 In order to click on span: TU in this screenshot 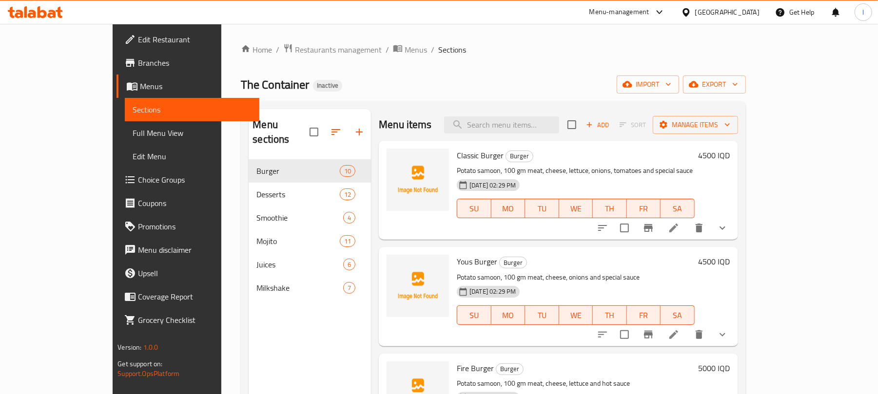, I will do `click(542, 209)`.